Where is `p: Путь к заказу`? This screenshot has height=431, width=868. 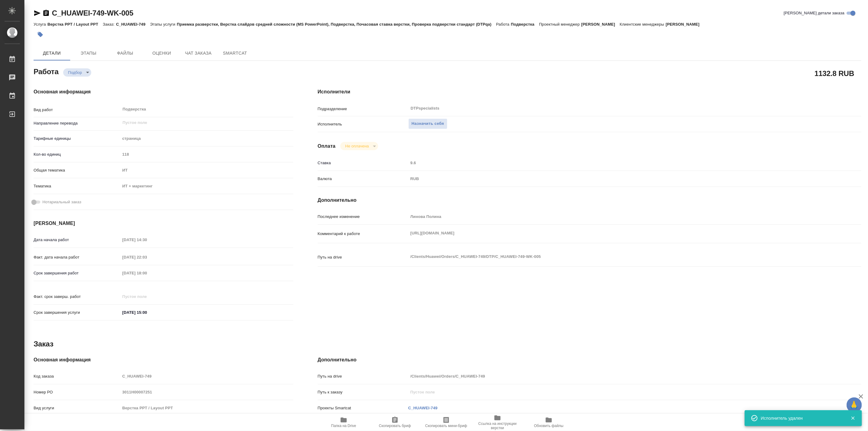 p: Путь к заказу is located at coordinates (363, 393).